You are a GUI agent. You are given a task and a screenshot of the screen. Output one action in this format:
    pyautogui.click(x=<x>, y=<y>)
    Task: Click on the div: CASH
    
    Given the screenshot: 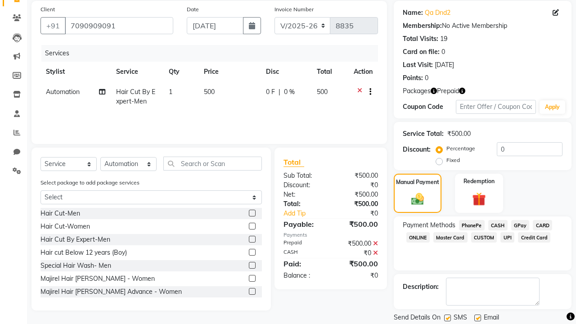 What is the action you would take?
    pyautogui.click(x=304, y=253)
    